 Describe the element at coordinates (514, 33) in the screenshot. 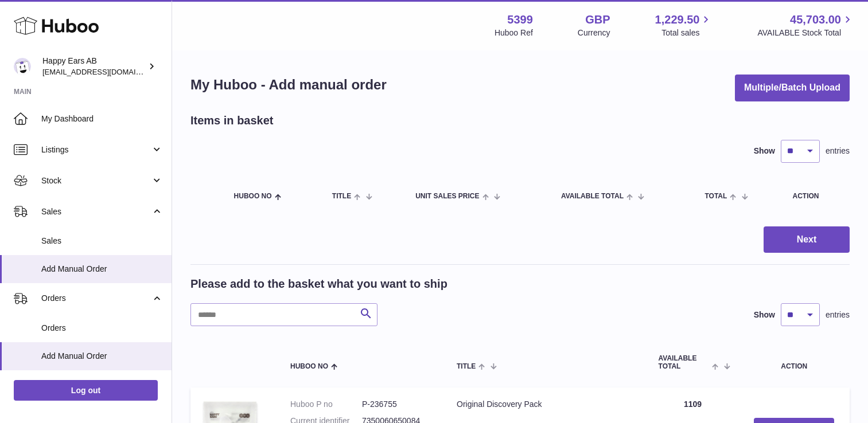

I see `div: Huboo Ref` at that location.